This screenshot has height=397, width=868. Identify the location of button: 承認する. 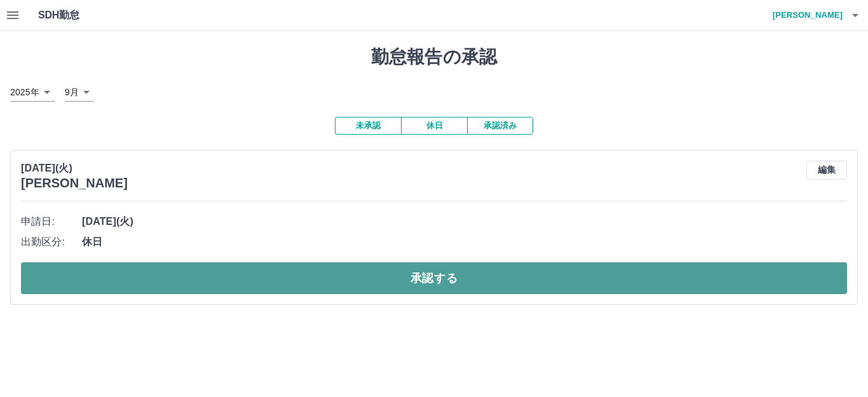
(434, 278).